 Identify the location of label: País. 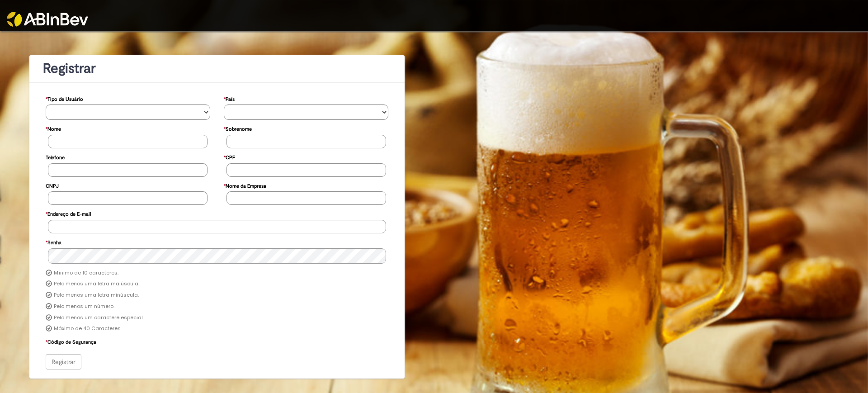
(230, 98).